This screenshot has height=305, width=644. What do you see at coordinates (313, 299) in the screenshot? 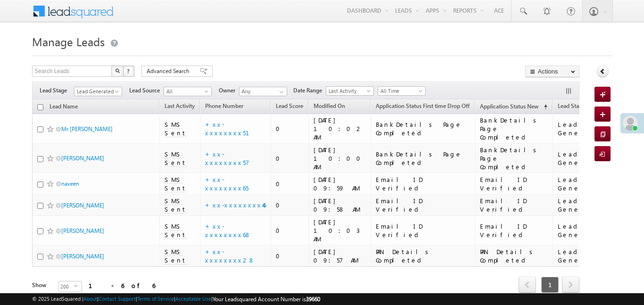
I see `span: 39660` at bounding box center [313, 299].